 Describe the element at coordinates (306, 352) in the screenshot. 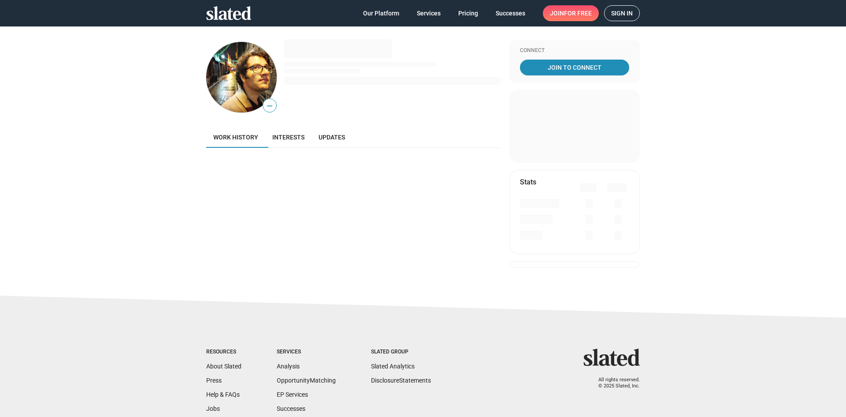

I see `div: Services` at that location.